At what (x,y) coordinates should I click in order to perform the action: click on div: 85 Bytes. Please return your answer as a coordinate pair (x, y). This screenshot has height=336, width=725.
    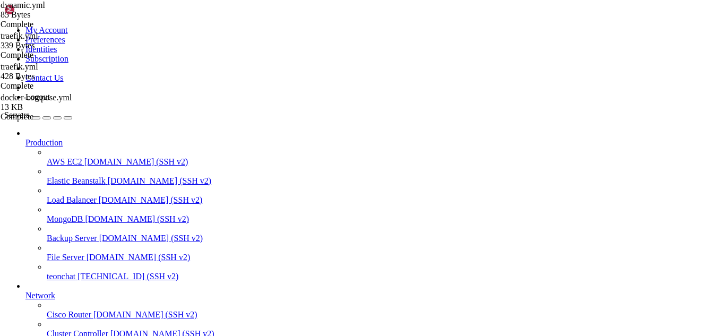
    Looking at the image, I should click on (54, 15).